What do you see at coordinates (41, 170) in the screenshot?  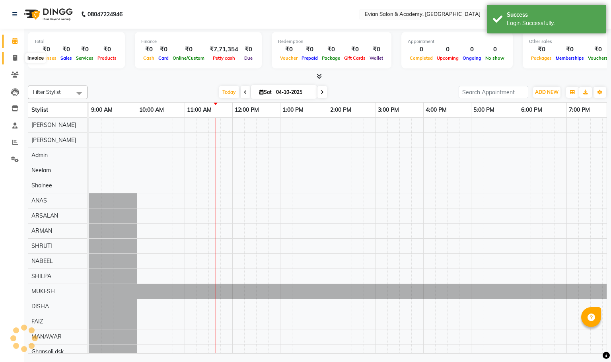 I see `span: Neelam` at bounding box center [41, 170].